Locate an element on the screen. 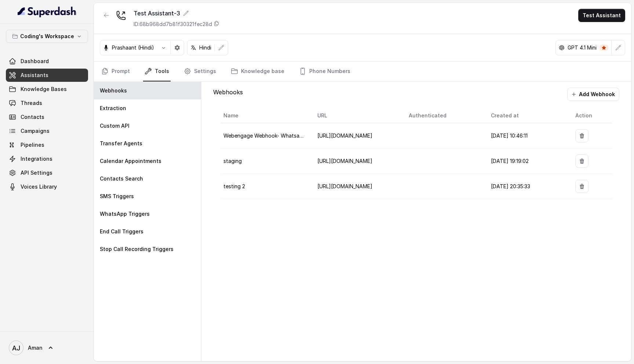  span: Contacts is located at coordinates (32, 117).